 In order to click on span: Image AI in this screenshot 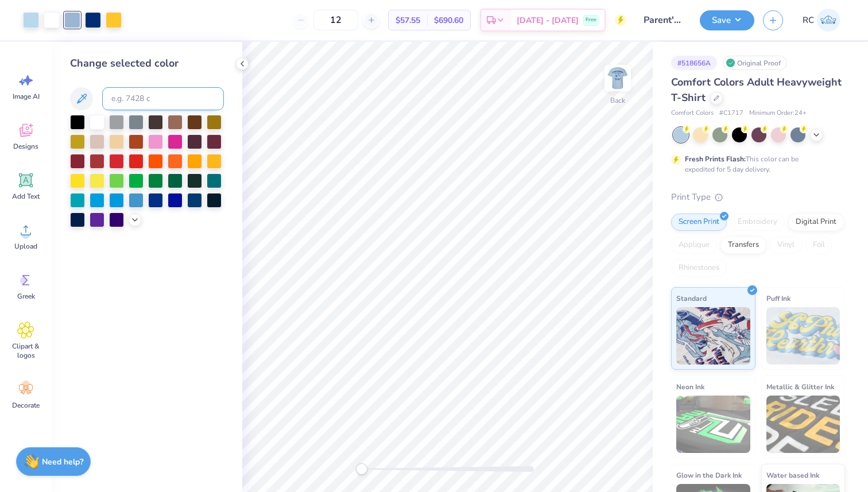, I will do `click(26, 97)`.